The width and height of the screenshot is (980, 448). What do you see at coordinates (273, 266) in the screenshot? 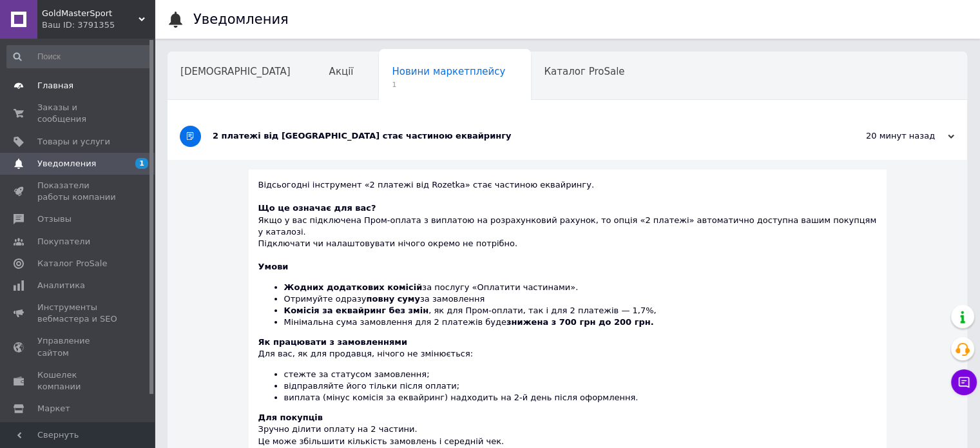
I see `b: Умови` at bounding box center [273, 266].